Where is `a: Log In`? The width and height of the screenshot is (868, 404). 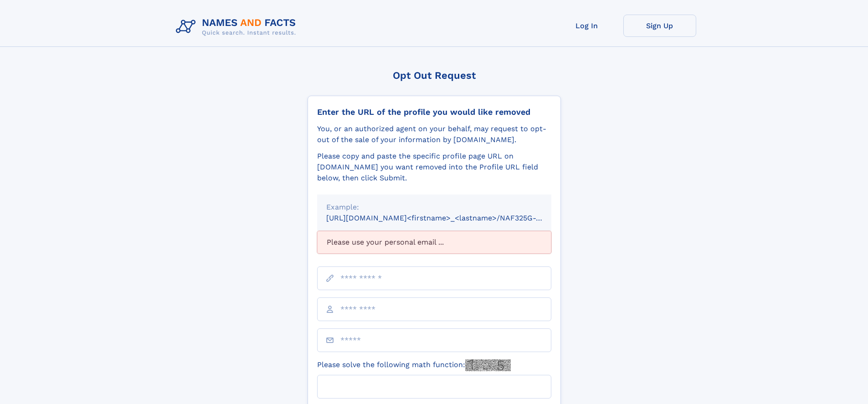
a: Log In is located at coordinates (586, 25).